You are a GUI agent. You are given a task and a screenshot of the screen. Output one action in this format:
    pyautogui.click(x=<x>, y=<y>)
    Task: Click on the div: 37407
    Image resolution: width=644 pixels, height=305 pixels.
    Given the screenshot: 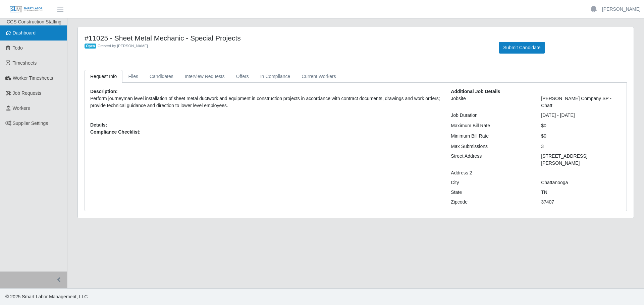 What is the action you would take?
    pyautogui.click(x=581, y=202)
    